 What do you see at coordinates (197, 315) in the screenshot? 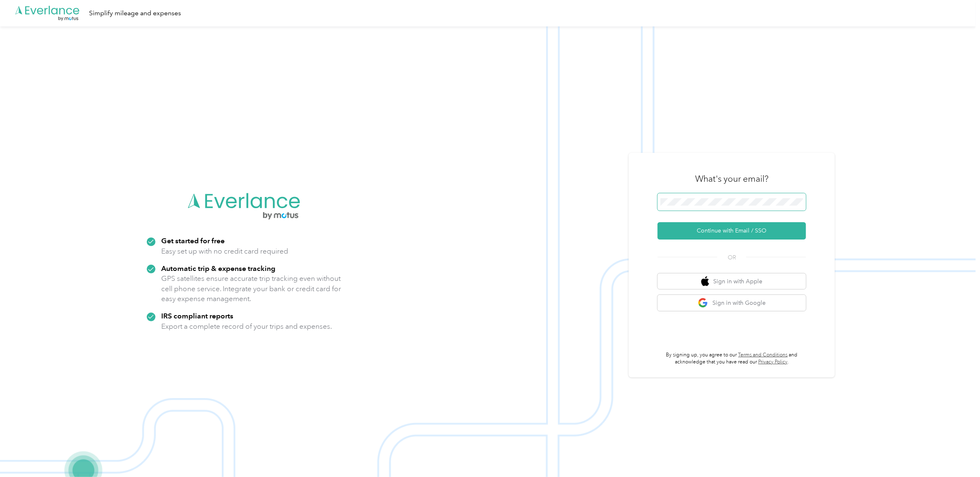
I see `strong: IRS compliant reports` at bounding box center [197, 315].